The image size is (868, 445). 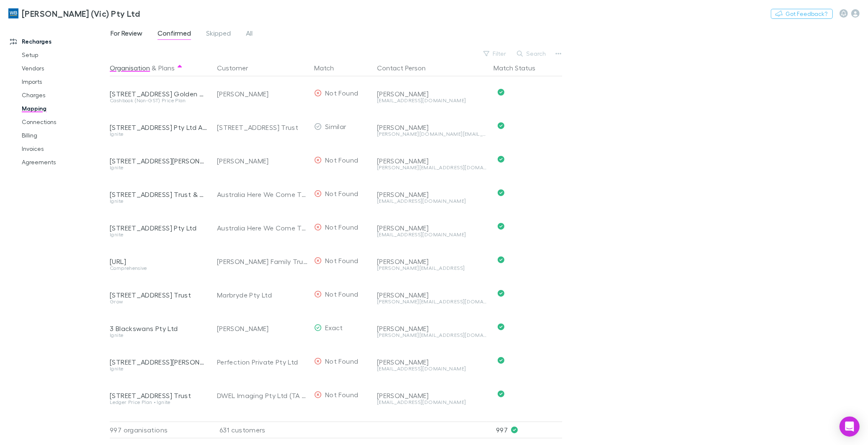 I want to click on a: Mapping, so click(x=64, y=108).